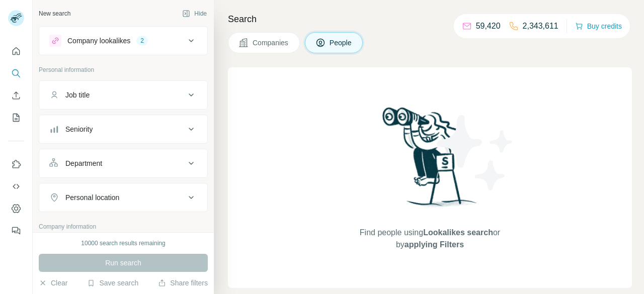 This screenshot has height=294, width=644. I want to click on span: People, so click(341, 43).